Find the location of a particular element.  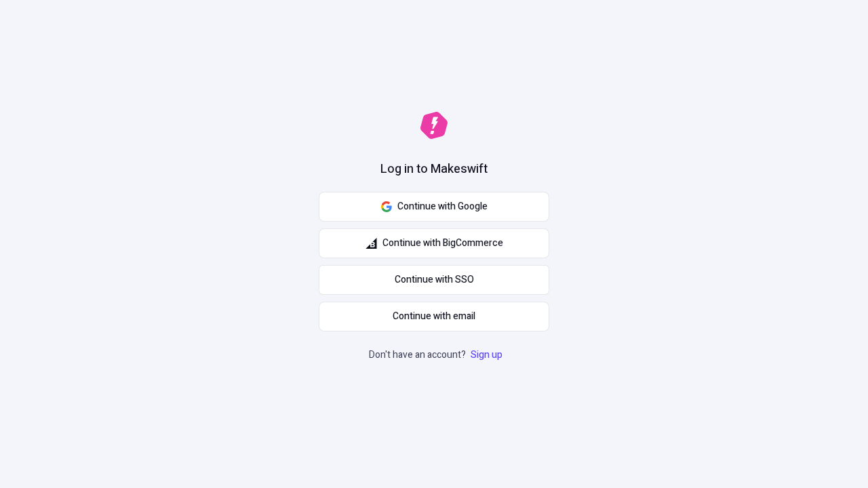

button: Continue with Google is located at coordinates (434, 207).